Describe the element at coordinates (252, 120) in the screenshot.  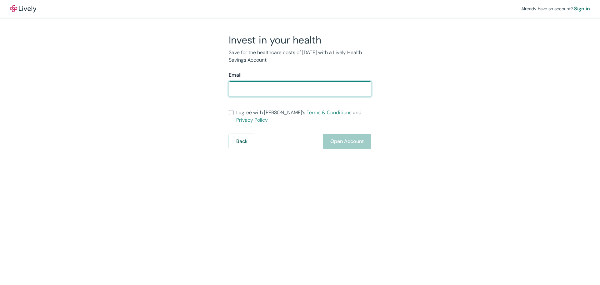
I see `a: Privacy Policy` at that location.